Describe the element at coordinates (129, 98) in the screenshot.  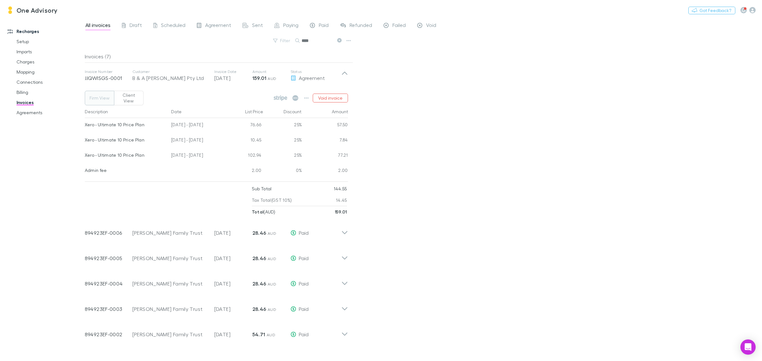
I see `button: Client View` at that location.